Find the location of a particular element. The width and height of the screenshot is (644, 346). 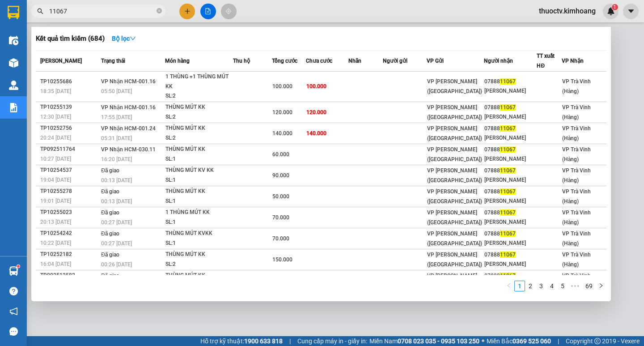

span: VP Nhận HCM-001.24 is located at coordinates (128, 128).